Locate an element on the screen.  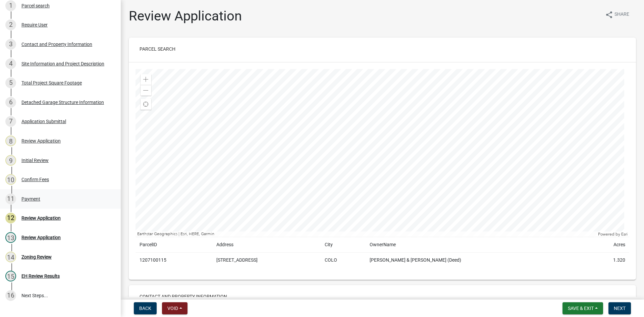
div: Site Information and Project Description is located at coordinates (63, 64).